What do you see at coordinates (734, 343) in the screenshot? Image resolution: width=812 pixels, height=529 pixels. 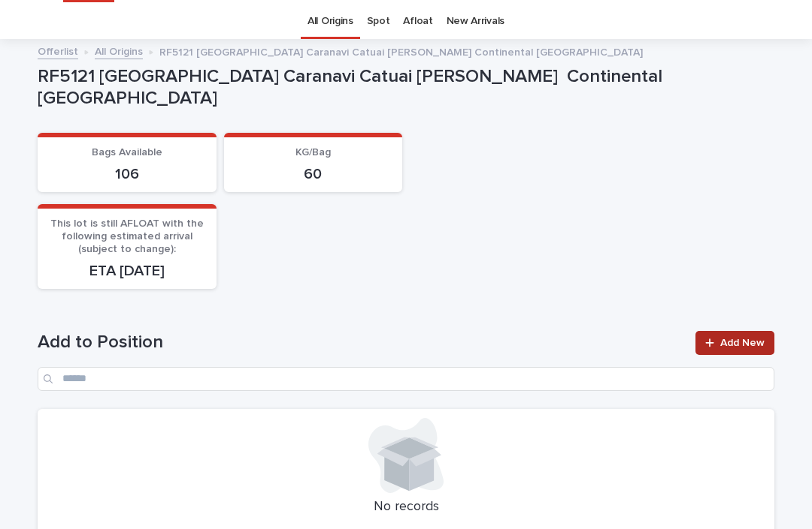 I see `a: Add New` at bounding box center [734, 343].